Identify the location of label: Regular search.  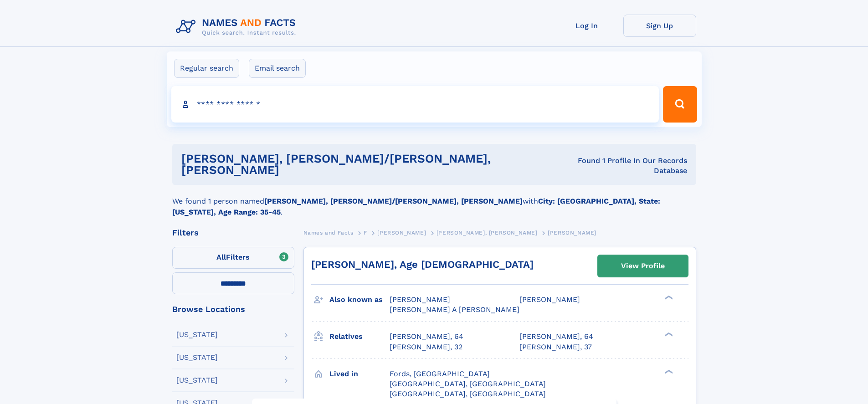
(206, 68).